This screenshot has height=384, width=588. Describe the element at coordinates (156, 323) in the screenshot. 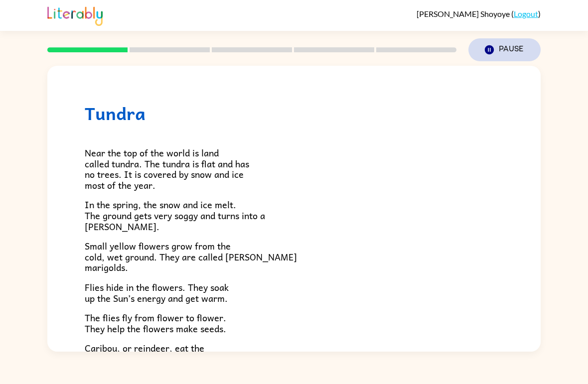

I see `span: The flies fly from flower to flower. They help the flowers make seeds.` at that location.